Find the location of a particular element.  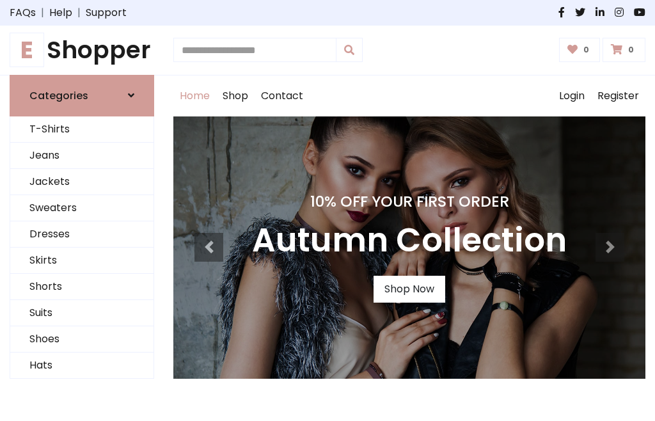

h6: Categories is located at coordinates (59, 95).